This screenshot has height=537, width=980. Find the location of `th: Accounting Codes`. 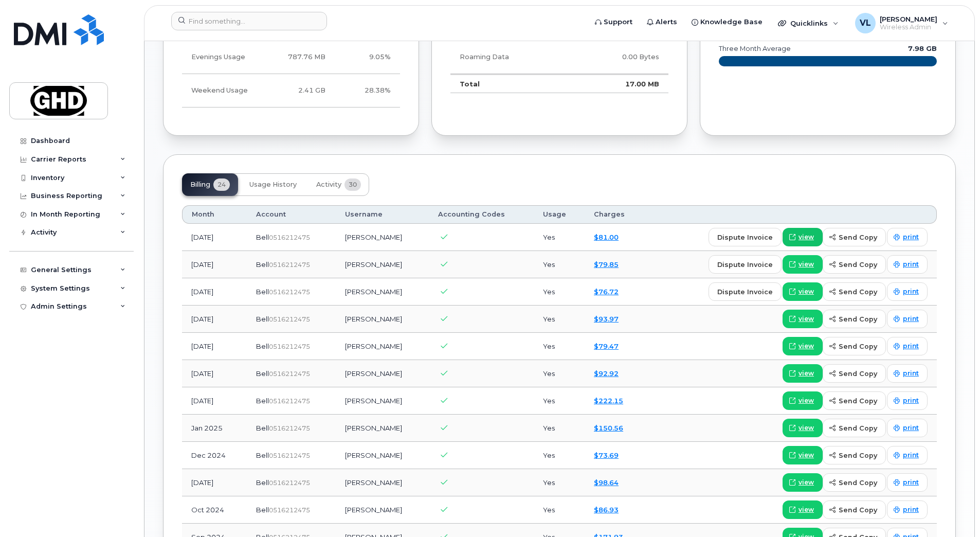

th: Accounting Codes is located at coordinates (481, 214).